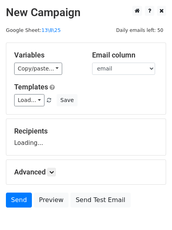  What do you see at coordinates (100, 200) in the screenshot?
I see `a: Send Test Email` at bounding box center [100, 200].